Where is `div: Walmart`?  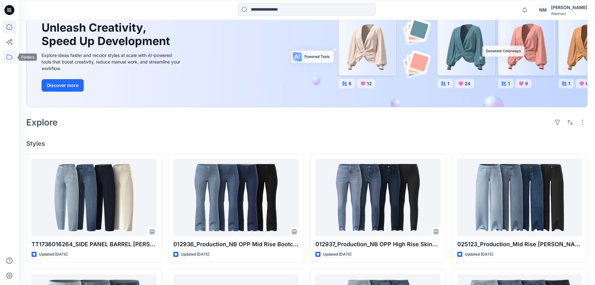 div: Walmart is located at coordinates (569, 13).